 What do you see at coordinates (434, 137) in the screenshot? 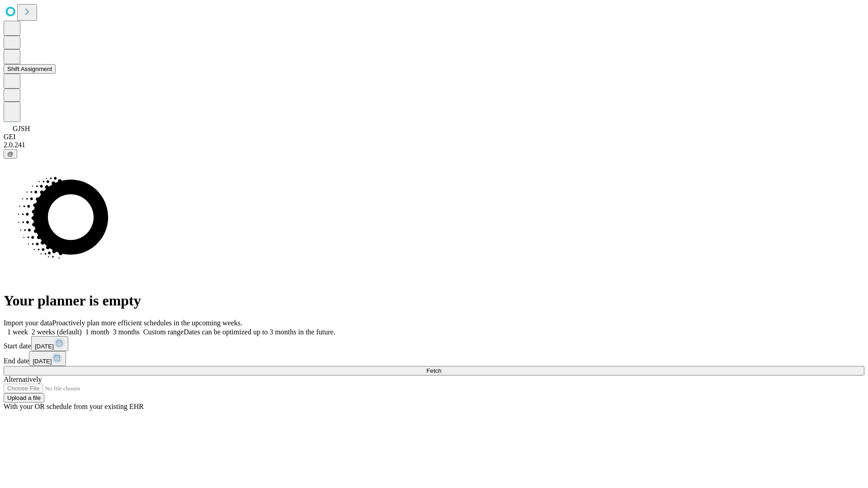
I see `div: GEI` at bounding box center [434, 137].